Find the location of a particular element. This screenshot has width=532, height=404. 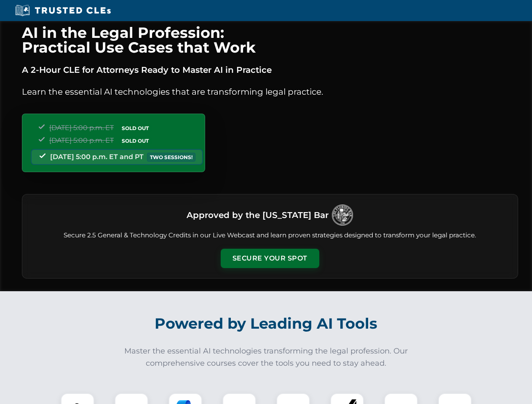

h1: AI in the Legal Profession: Practical Use Cases that Work is located at coordinates (270, 40).